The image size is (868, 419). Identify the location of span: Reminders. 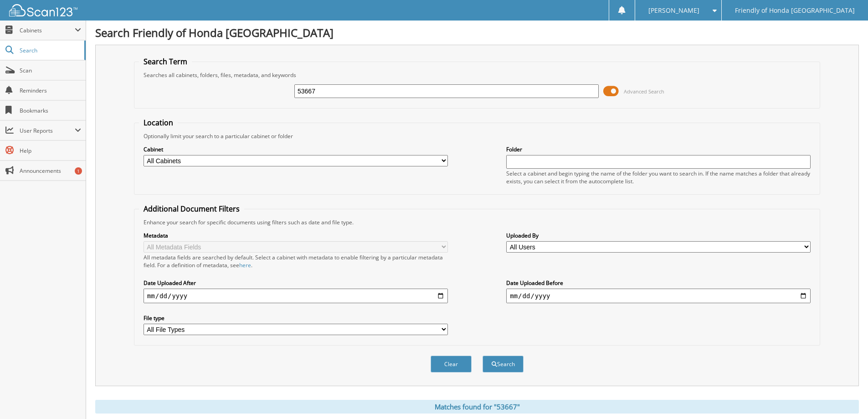
(50, 90).